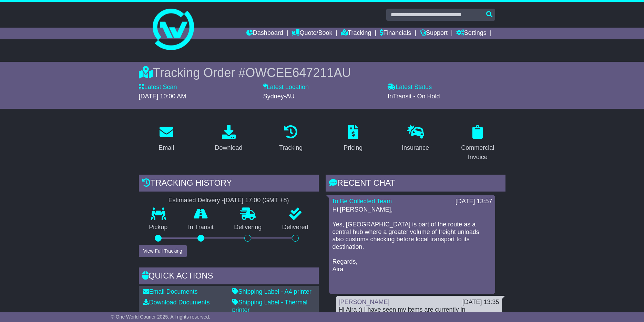 The width and height of the screenshot is (644, 322). What do you see at coordinates (295, 227) in the screenshot?
I see `p: Delivered` at bounding box center [295, 227].